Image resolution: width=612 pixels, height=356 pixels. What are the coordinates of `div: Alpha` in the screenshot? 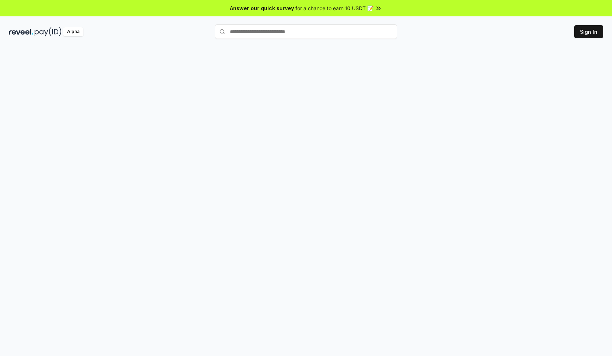 It's located at (73, 32).